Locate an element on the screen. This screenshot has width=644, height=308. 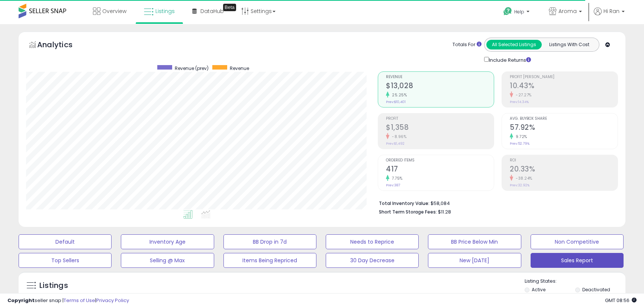
div: Tooltip anchor is located at coordinates (230, 7).